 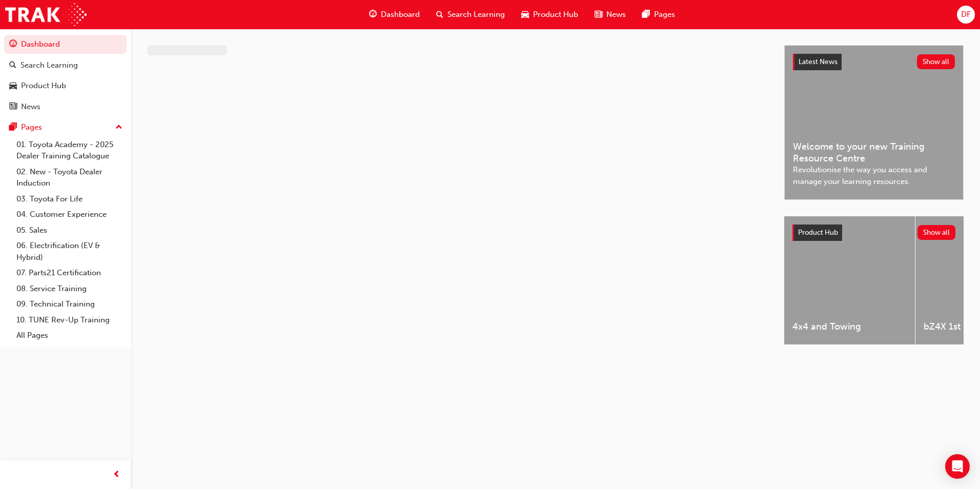 I want to click on a: 01. Toyota Academy - 2025 Dealer Training Catalogue, so click(x=70, y=150).